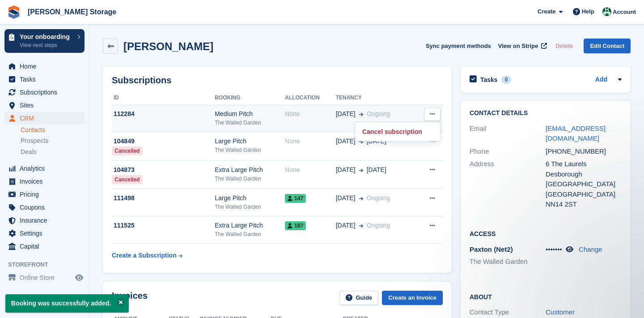 The image size is (644, 318). Describe the element at coordinates (250, 141) in the screenshot. I see `div: Large Pitch` at that location.